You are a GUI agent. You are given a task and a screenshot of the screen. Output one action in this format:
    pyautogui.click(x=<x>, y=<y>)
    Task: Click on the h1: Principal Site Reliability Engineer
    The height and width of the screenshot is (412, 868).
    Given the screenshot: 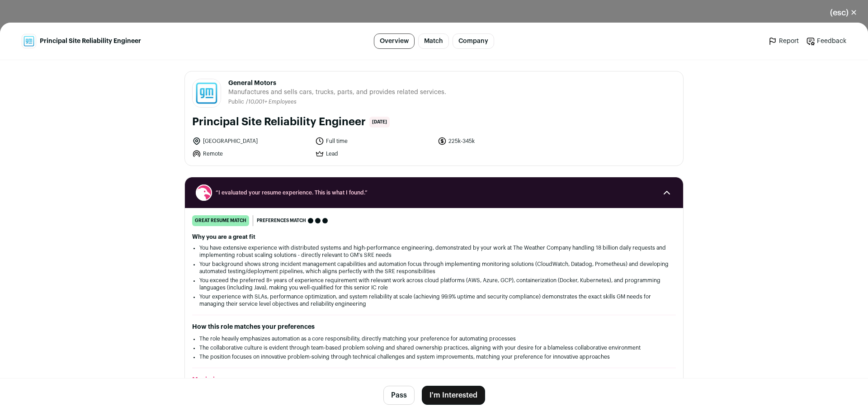 What is the action you would take?
    pyautogui.click(x=279, y=122)
    